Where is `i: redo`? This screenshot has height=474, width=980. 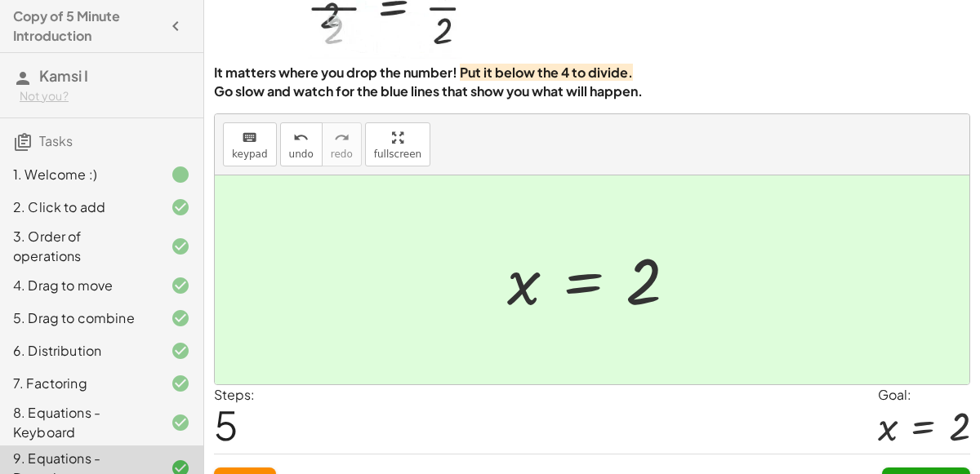
i: redo is located at coordinates (341, 138).